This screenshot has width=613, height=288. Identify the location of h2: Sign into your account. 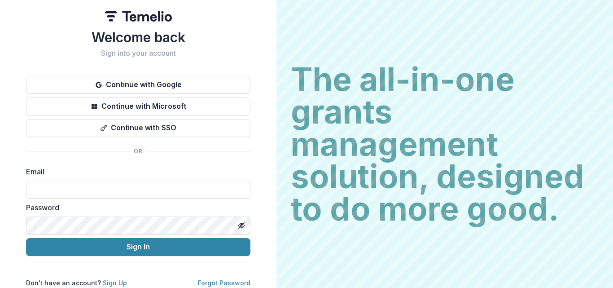
(138, 53).